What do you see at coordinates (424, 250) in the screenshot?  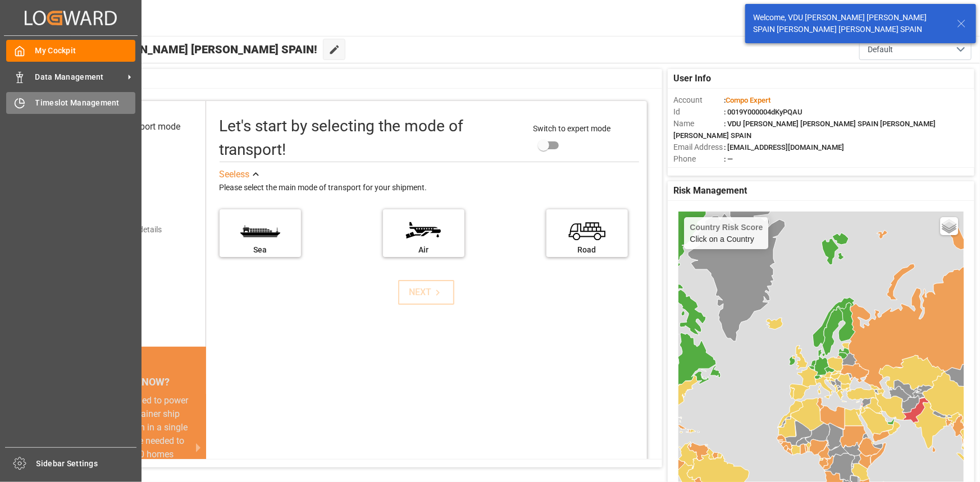 I see `div: Air` at bounding box center [424, 250].